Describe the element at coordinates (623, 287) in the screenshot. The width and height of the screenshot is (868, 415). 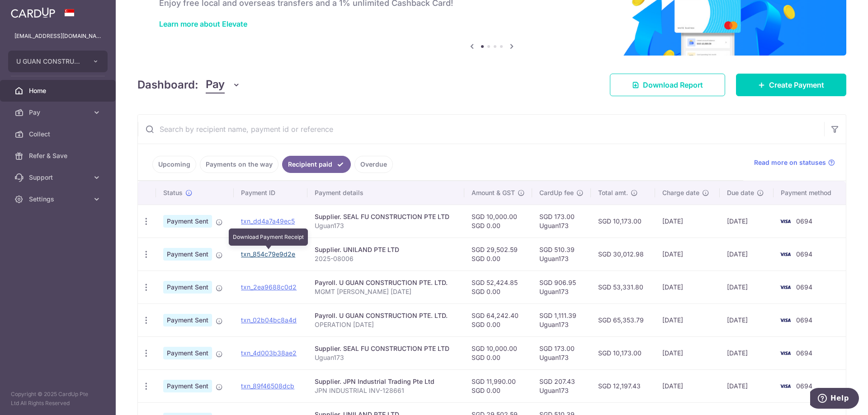
I see `td: SGD 53,331.80` at that location.